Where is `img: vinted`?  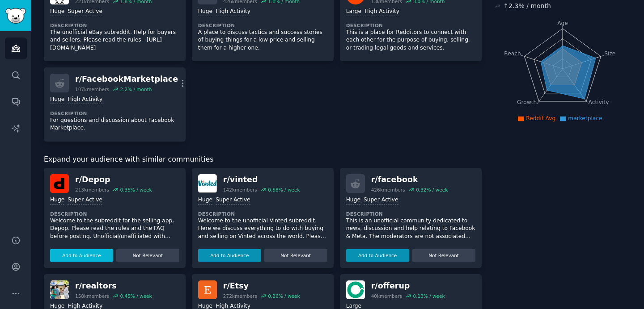 img: vinted is located at coordinates (207, 183).